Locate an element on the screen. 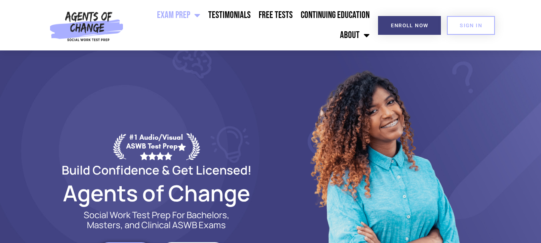  span: SIGN IN is located at coordinates (471, 25).